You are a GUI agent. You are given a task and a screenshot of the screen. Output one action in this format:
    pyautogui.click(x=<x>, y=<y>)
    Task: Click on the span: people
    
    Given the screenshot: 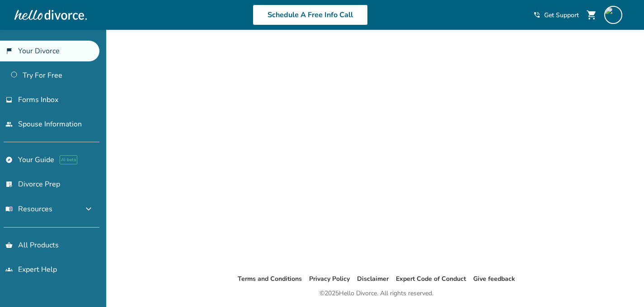 What is the action you would take?
    pyautogui.click(x=9, y=125)
    